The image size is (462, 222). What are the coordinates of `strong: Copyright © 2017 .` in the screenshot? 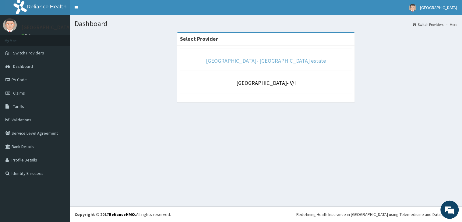 It's located at (105, 215).